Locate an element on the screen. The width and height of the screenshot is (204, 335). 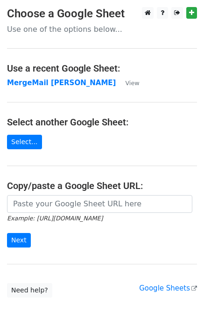
h3: Choose a Google Sheet is located at coordinates (102, 14).